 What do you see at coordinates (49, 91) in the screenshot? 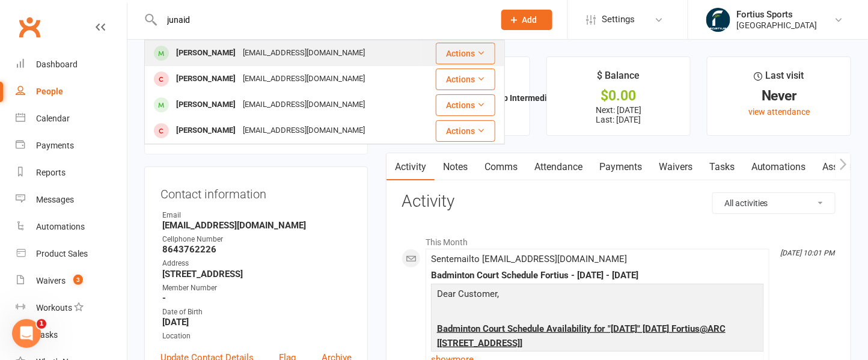
I see `div: People` at bounding box center [49, 91].